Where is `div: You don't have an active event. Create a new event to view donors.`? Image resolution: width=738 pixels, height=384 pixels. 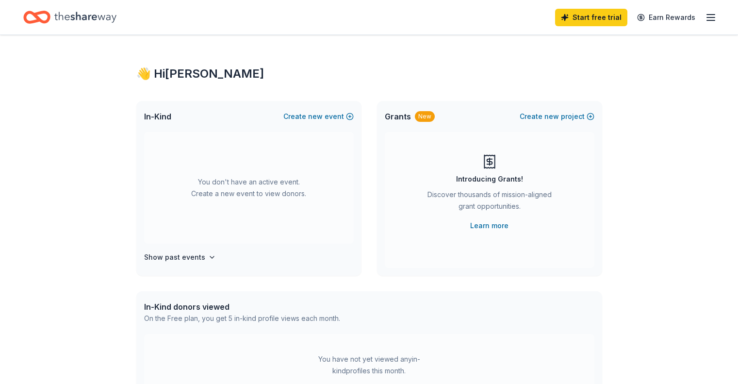 div: You don't have an active event. Create a new event to view donors. is located at coordinates (249, 188).